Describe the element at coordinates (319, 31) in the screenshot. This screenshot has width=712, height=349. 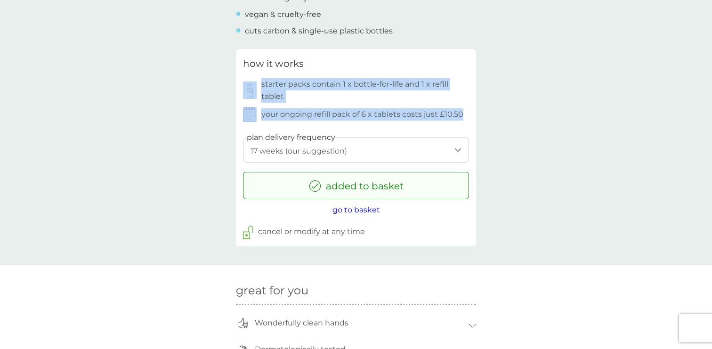
I see `p: cuts carbon & single-use plastic bottles` at that location.